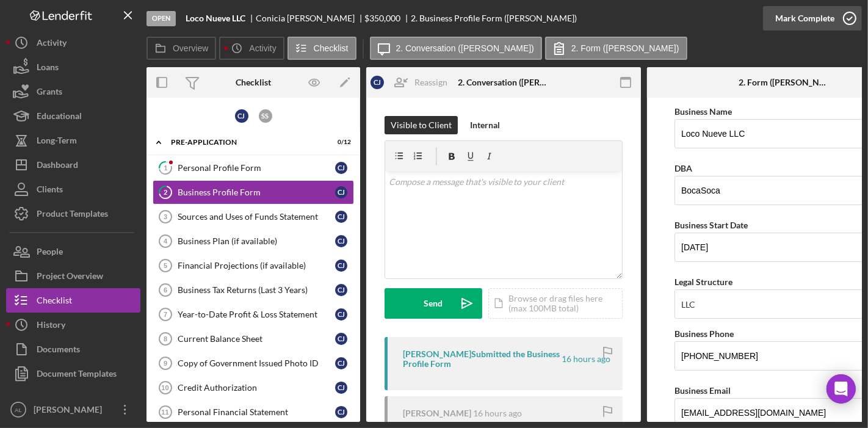  I want to click on div: Long-Term, so click(57, 142).